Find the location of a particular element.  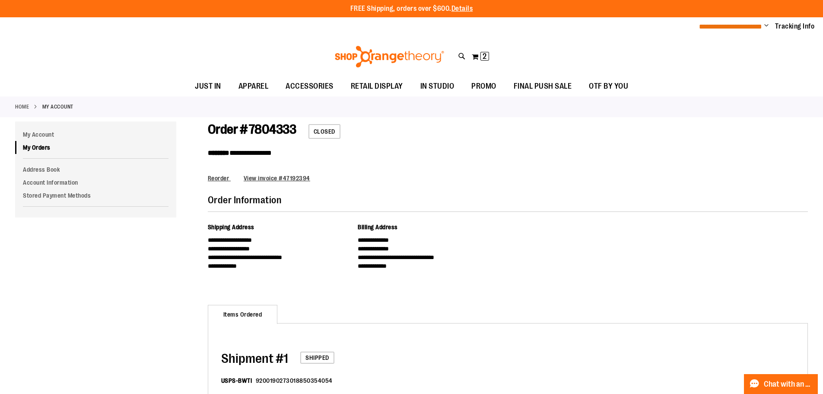

a: FINAL PUSH SALE is located at coordinates (543, 86).